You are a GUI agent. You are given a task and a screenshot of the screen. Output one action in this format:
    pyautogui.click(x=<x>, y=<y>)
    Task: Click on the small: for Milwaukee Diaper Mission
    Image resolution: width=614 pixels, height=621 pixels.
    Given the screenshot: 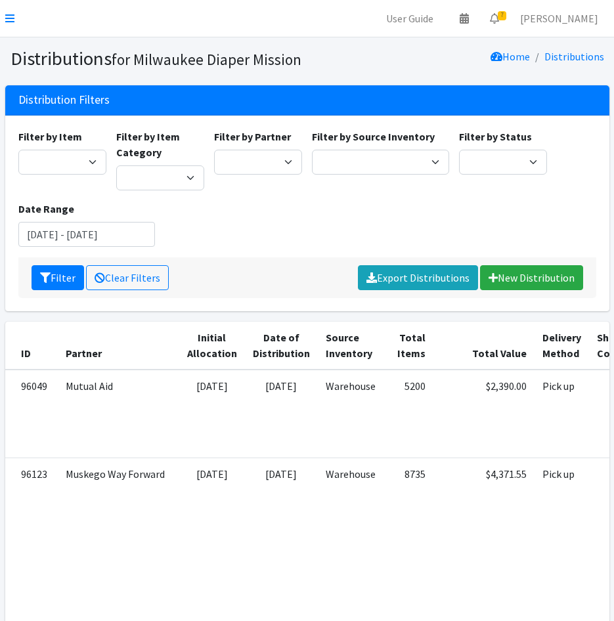 What is the action you would take?
    pyautogui.click(x=206, y=59)
    